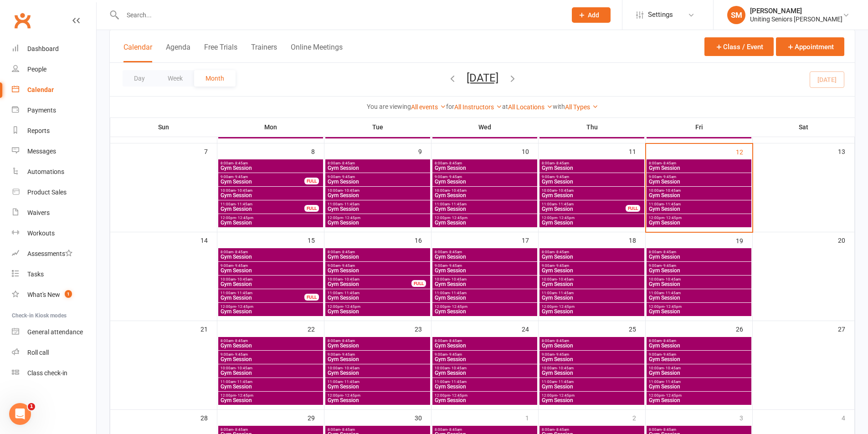  I want to click on div: 8, so click(317, 151).